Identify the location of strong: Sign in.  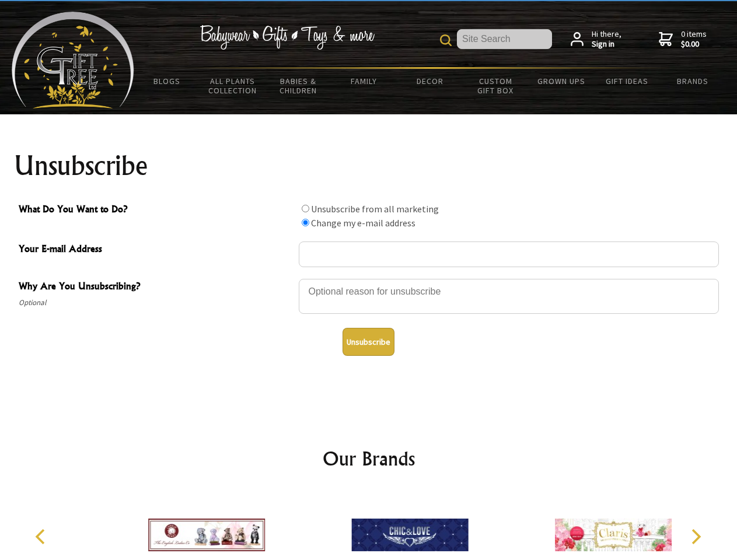
(606, 45).